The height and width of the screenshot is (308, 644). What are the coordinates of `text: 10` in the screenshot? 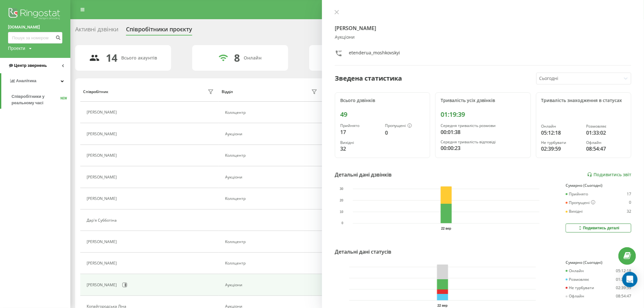 It's located at (342, 212).